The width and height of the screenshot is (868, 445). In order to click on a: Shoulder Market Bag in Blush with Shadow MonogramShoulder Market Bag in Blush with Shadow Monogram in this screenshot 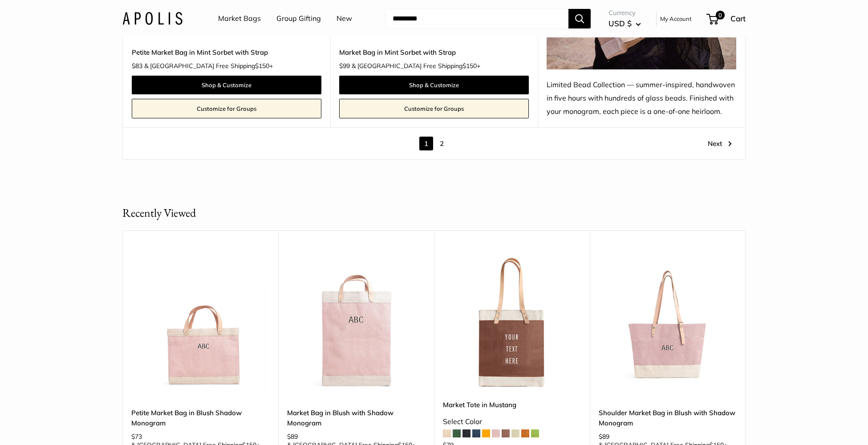, I will do `click(668, 322)`.